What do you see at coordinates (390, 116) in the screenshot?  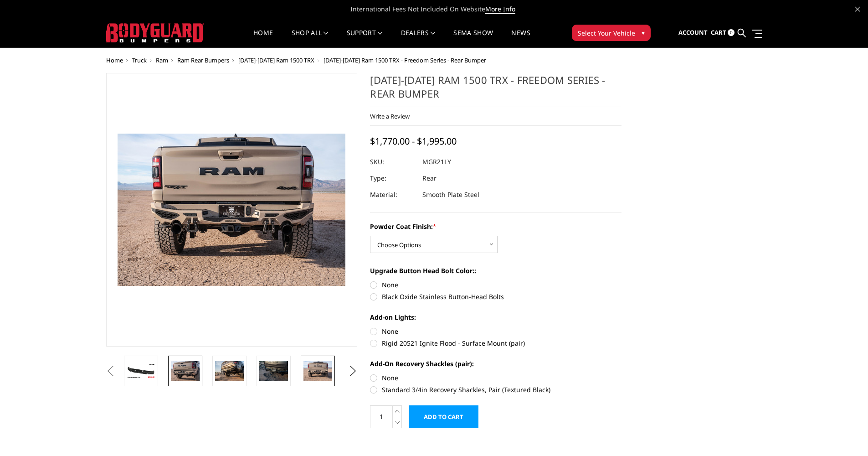 I see `a: Write a Review` at bounding box center [390, 116].